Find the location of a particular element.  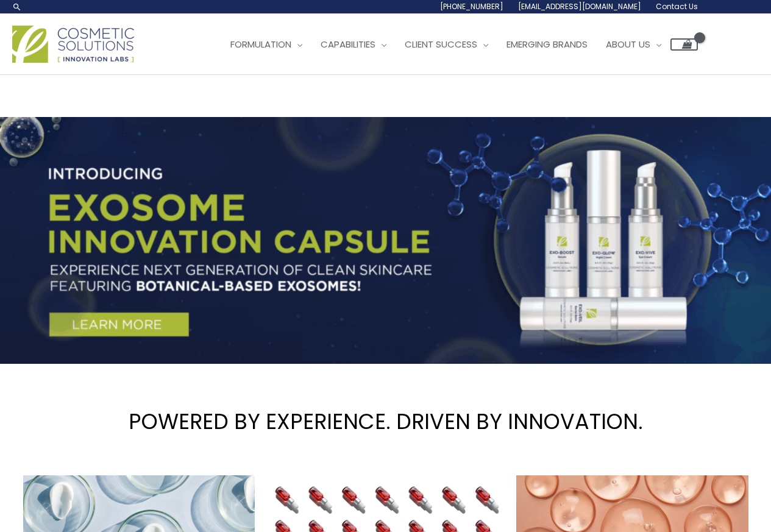

nav: Site Navigation is located at coordinates (455, 45).